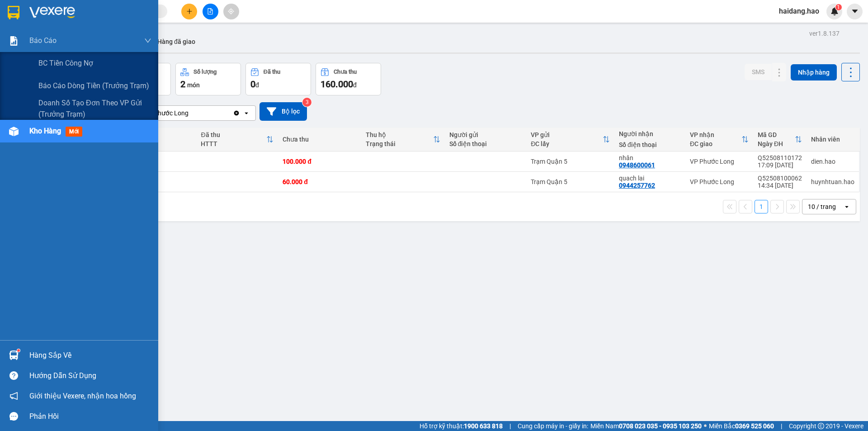 Image resolution: width=868 pixels, height=431 pixels. I want to click on span: Hỗ trợ kỹ thuật:, so click(461, 426).